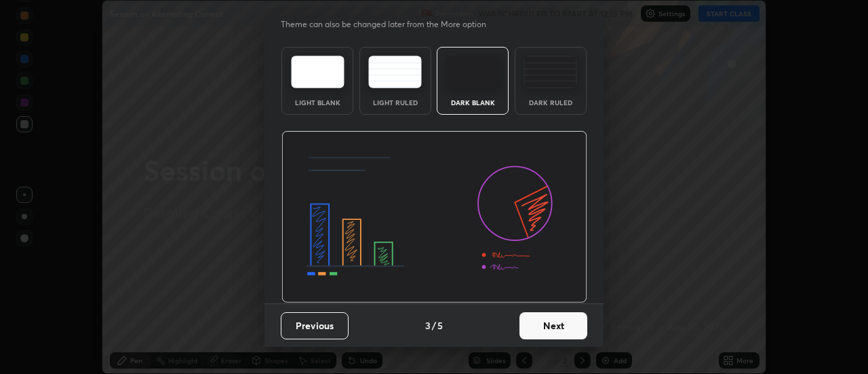  Describe the element at coordinates (550, 72) in the screenshot. I see `img: darkRuledTheme.de295e13.svg` at that location.